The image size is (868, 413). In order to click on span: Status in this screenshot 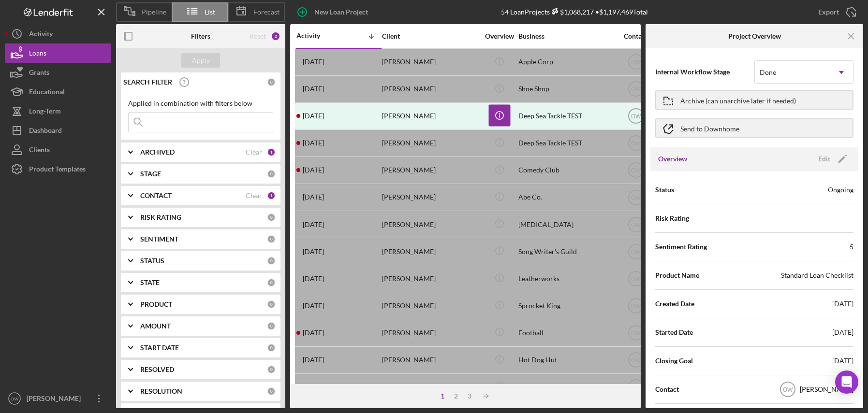, I will do `click(664, 190)`.